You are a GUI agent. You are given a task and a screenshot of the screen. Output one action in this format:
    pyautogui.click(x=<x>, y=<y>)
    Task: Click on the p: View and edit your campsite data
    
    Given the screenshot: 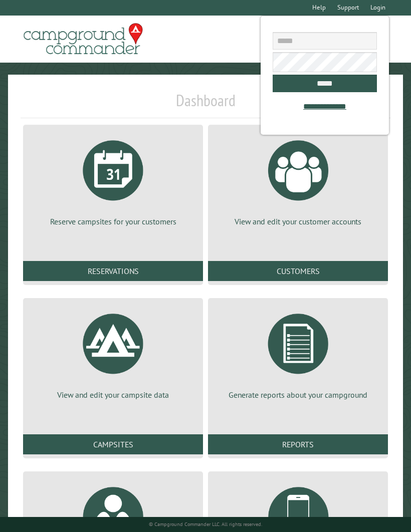 What is the action you would take?
    pyautogui.click(x=113, y=395)
    